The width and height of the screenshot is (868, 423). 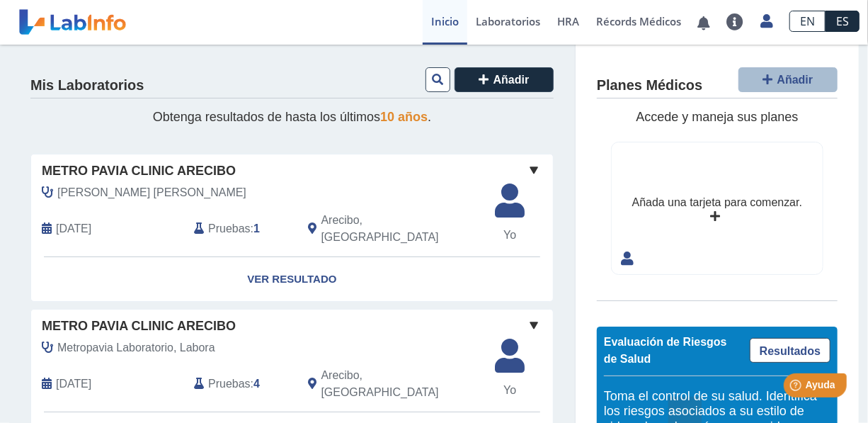 I want to click on a: Resultados, so click(x=791, y=350).